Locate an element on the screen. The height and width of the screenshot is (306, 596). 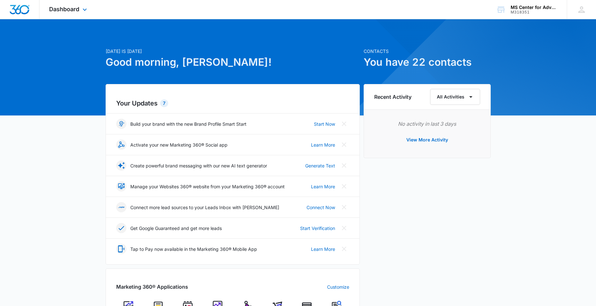
button: View More Activity is located at coordinates (427, 140).